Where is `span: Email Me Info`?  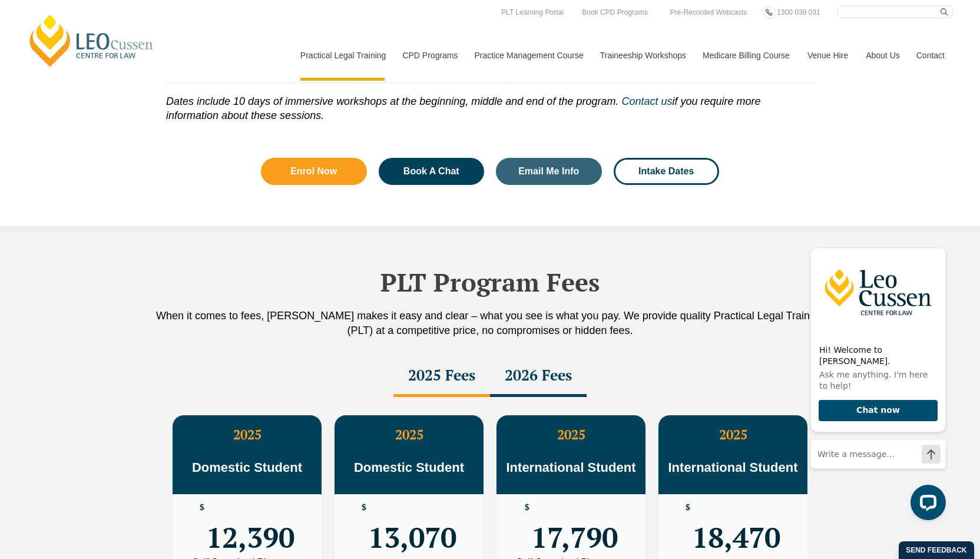
span: Email Me Info is located at coordinates (548, 172).